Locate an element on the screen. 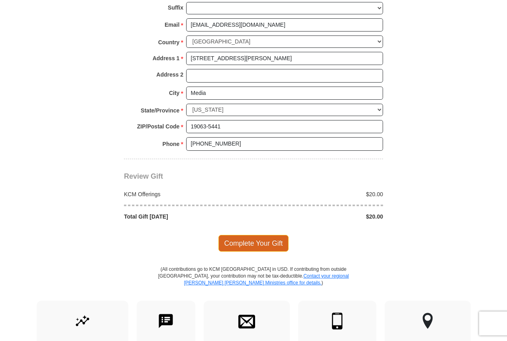  strong: Email is located at coordinates (172, 25).